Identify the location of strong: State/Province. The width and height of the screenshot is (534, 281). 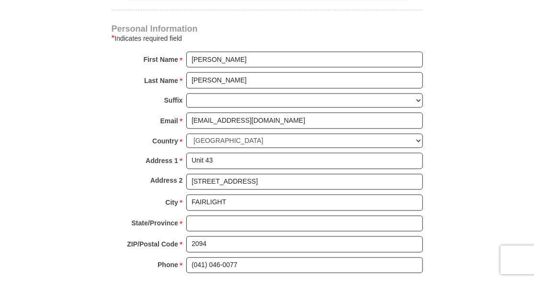
(155, 223).